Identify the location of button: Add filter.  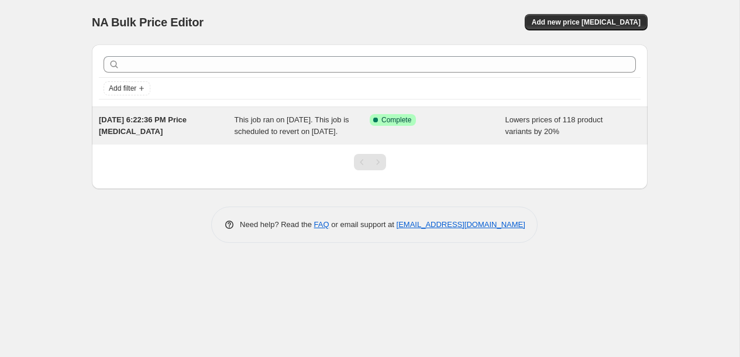
(127, 88).